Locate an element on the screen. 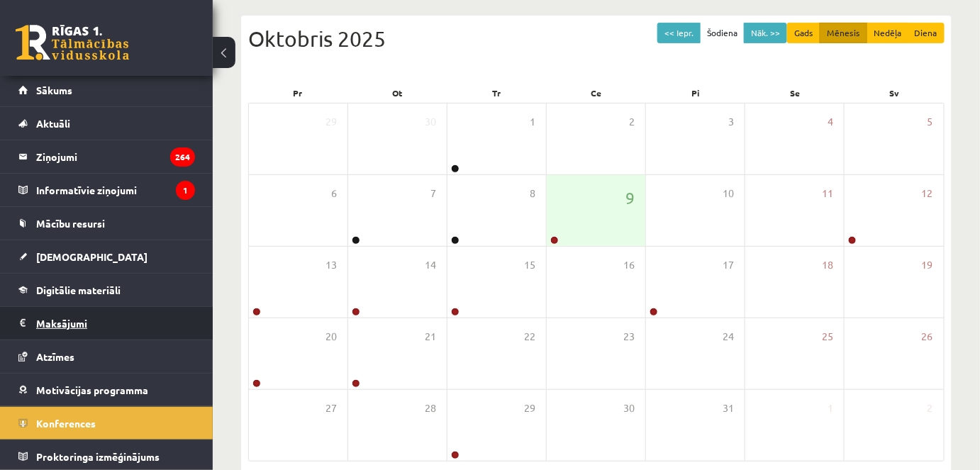  span: 23 is located at coordinates (629, 337).